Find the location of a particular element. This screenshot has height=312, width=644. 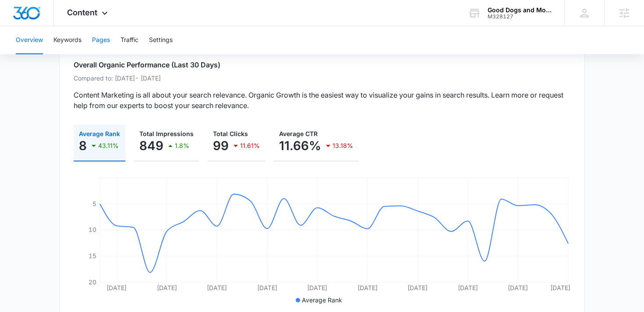

p: Content Marketing is all about your search relevance. Organic Growth is the easiest way to visual... is located at coordinates (322, 100).